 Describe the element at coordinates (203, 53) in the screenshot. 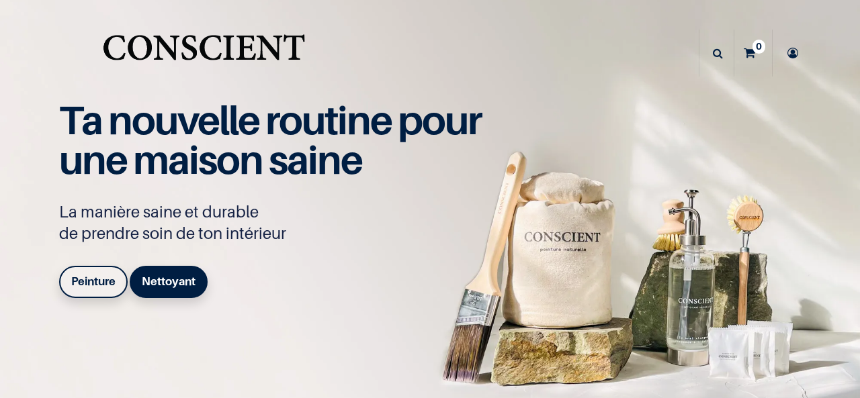

I see `span: Logo of Conscient` at that location.